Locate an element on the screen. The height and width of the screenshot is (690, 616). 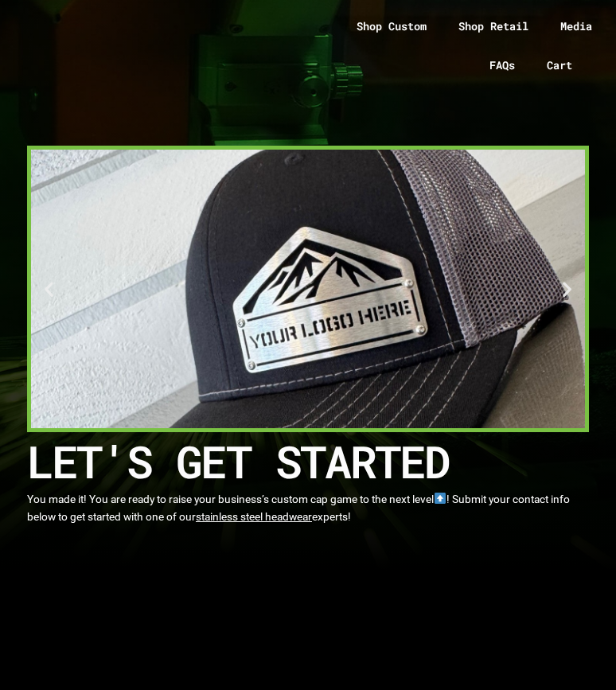
div: Slides is located at coordinates (308, 289).